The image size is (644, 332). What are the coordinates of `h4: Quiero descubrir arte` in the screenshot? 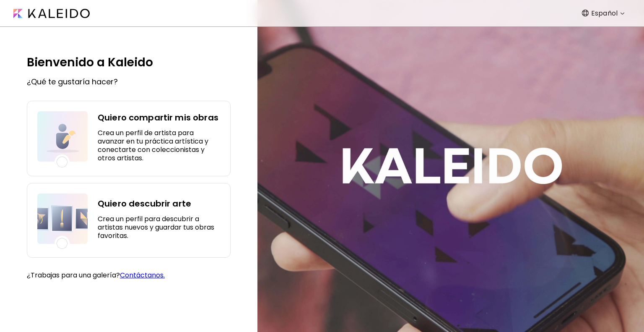 It's located at (159, 204).